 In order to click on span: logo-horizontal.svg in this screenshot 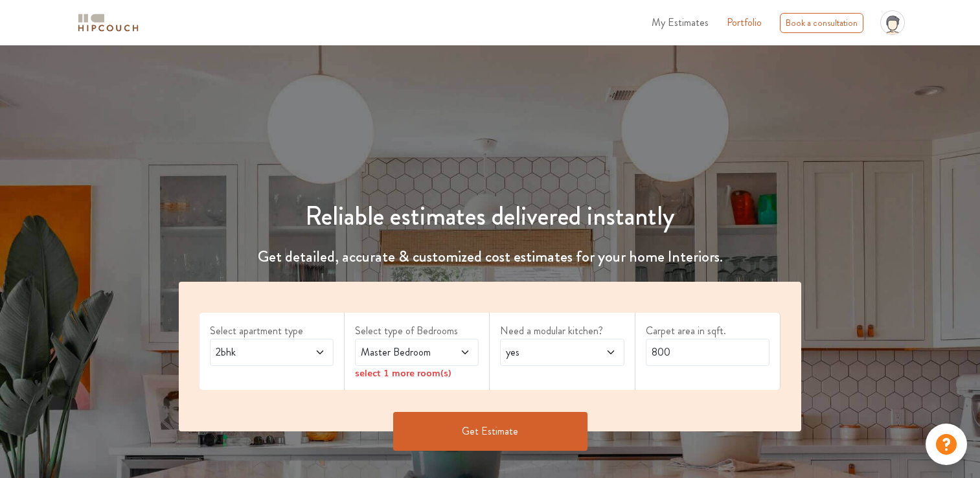, I will do `click(108, 22)`.